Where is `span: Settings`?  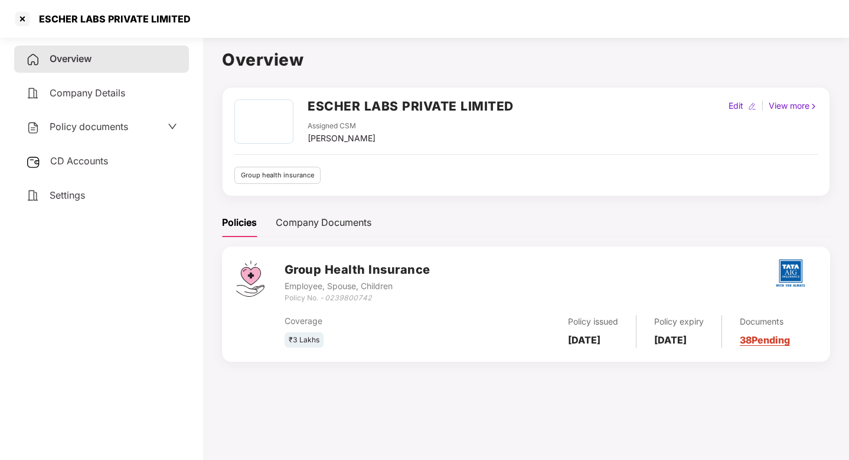 span: Settings is located at coordinates (67, 195).